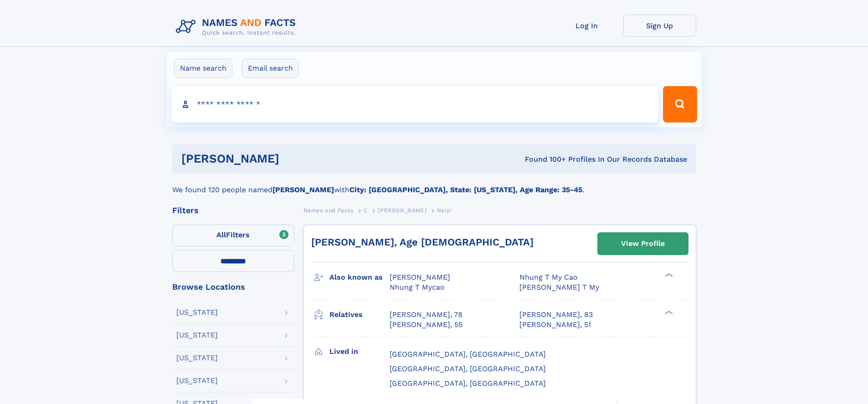 Image resolution: width=868 pixels, height=404 pixels. What do you see at coordinates (366, 210) in the screenshot?
I see `a: C` at bounding box center [366, 210].